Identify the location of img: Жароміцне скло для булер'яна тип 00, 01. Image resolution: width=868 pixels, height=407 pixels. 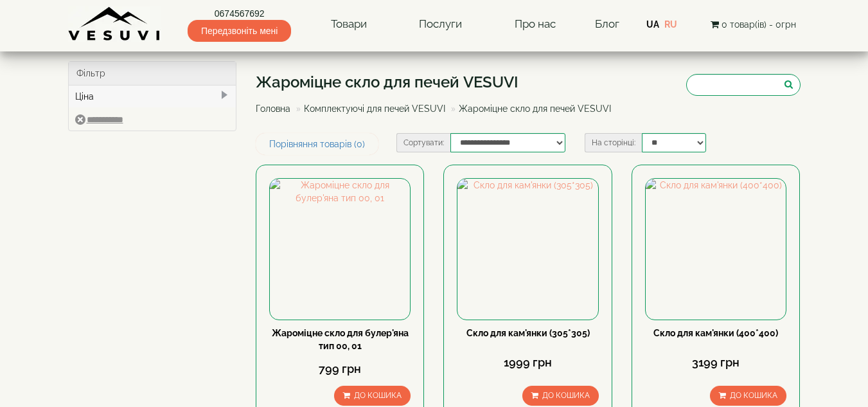
(340, 249).